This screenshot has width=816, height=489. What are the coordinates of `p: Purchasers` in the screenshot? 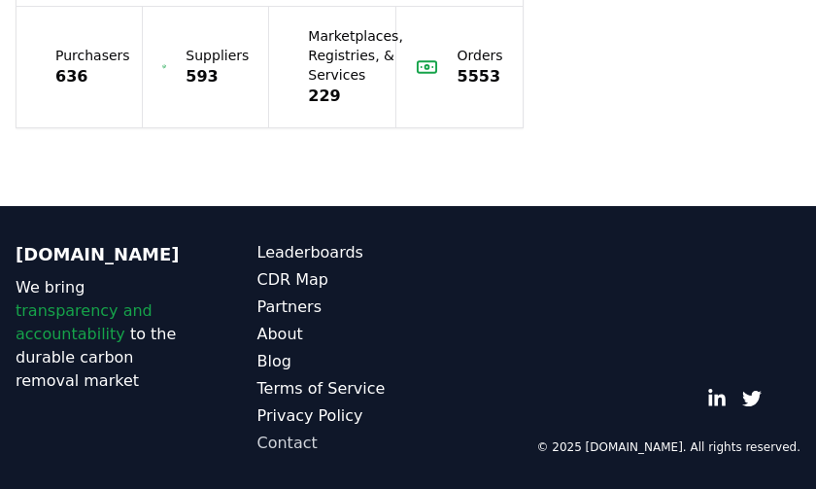 It's located at (92, 55).